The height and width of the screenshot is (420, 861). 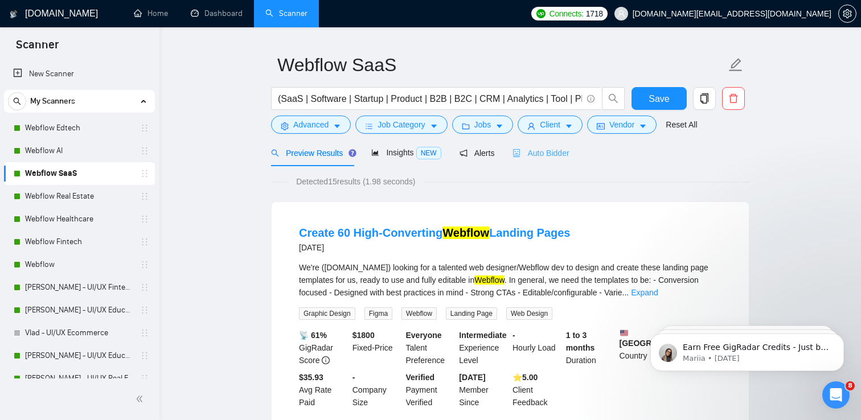 What do you see at coordinates (550, 125) in the screenshot?
I see `button: userClientcaret-down` at bounding box center [550, 125].